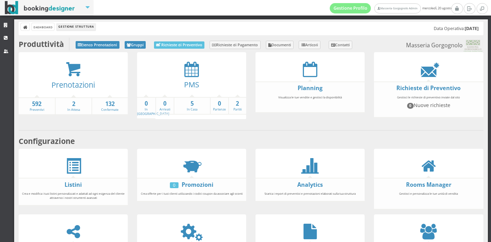 This screenshot has width=491, height=242. Describe the element at coordinates (280, 45) in the screenshot. I see `a: Documenti` at that location.